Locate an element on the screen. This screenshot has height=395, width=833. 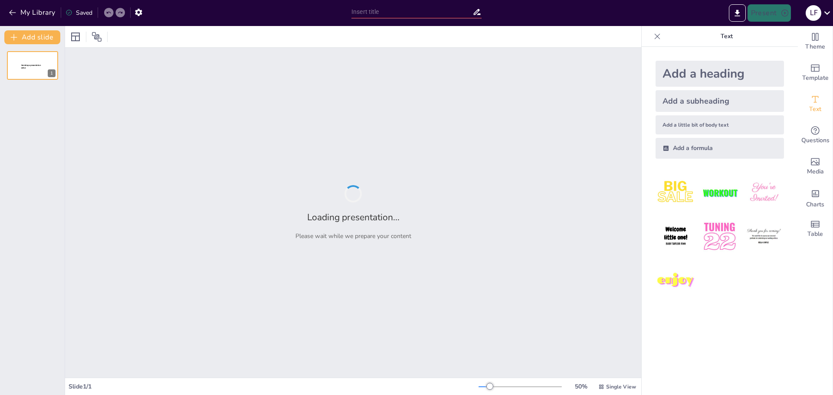
button: L F is located at coordinates (813, 13).